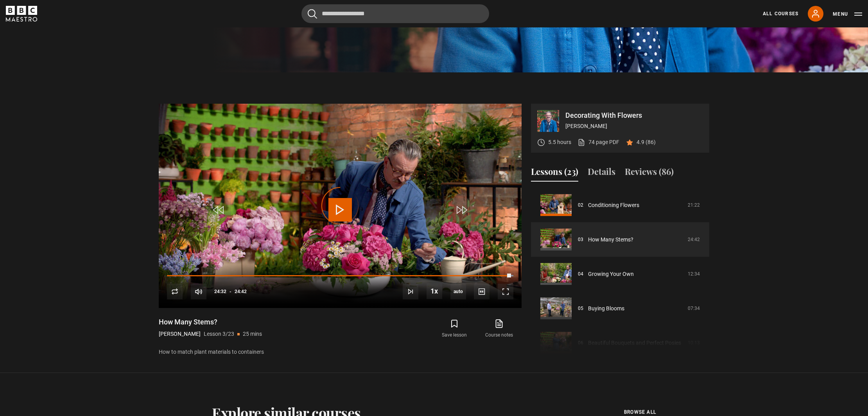 The image size is (868, 416). What do you see at coordinates (458, 292) in the screenshot?
I see `div: Current quality: 720p` at bounding box center [458, 292].